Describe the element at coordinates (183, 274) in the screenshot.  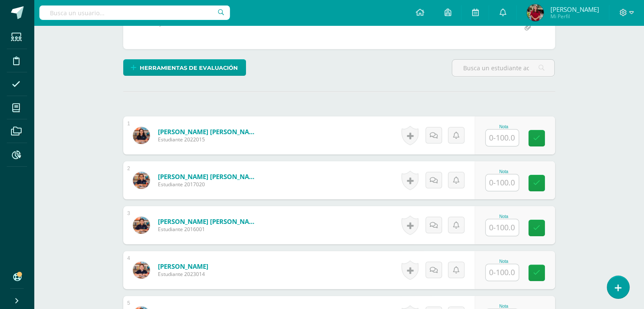
I see `span: Estudiante 2023014` at that location.